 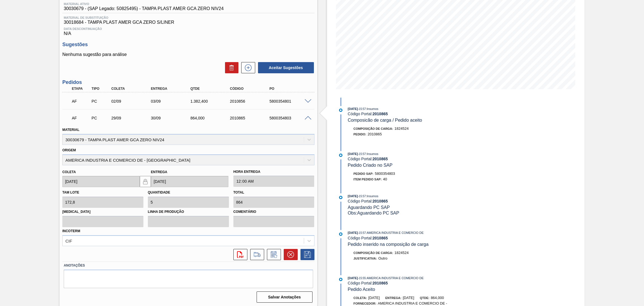 I want to click on span: 5800354803, so click(x=385, y=173).